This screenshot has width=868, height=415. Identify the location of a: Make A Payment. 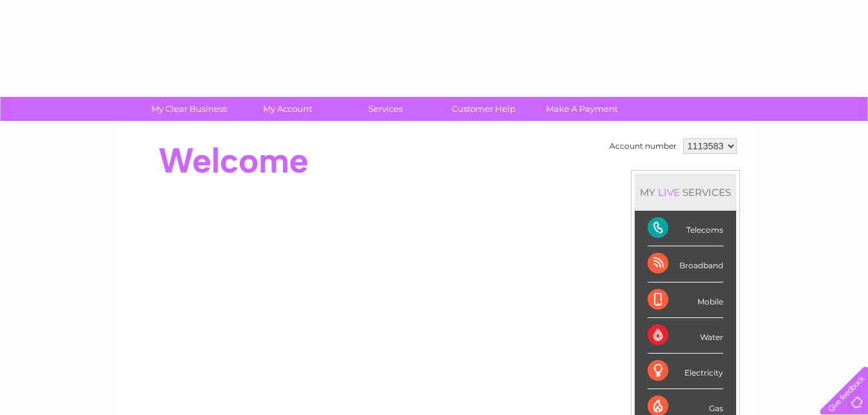
(582, 109).